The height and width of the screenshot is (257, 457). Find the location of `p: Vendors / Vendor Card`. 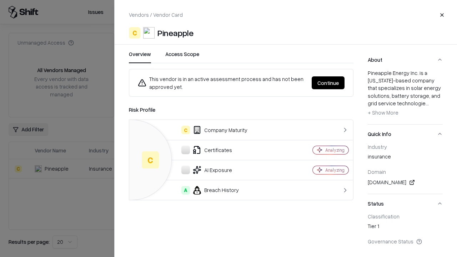

p: Vendors / Vendor Card is located at coordinates (156, 15).